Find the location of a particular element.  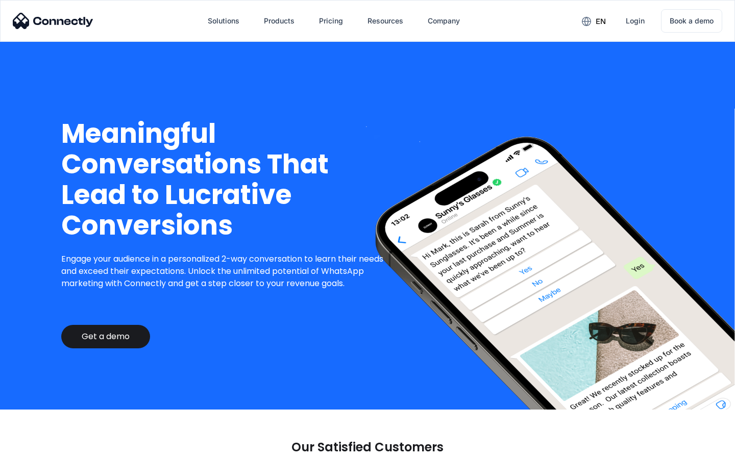

ul: Language list is located at coordinates (41, 448).